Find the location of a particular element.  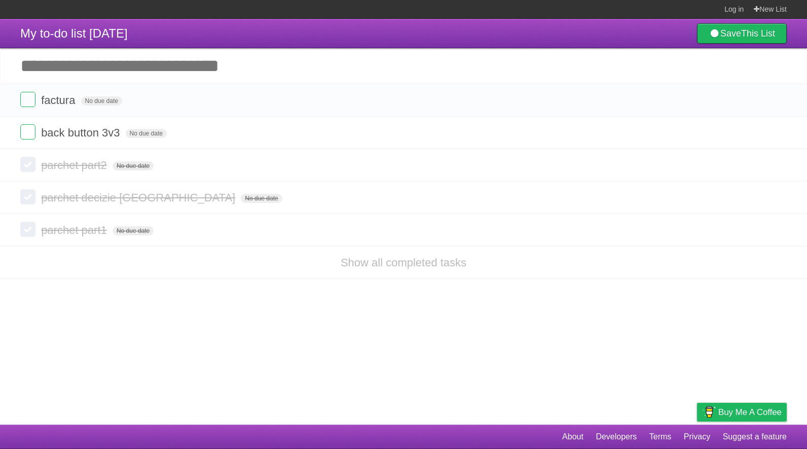

span: back button 3v3 is located at coordinates (82, 132).